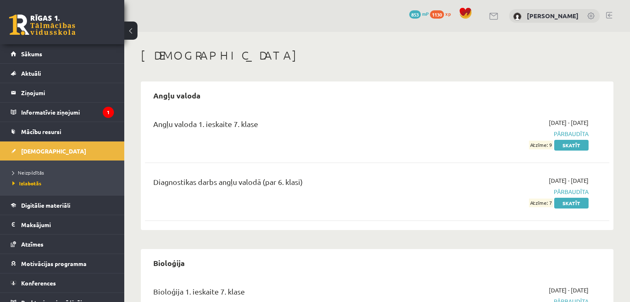  I want to click on a: 853 mP, so click(419, 14).